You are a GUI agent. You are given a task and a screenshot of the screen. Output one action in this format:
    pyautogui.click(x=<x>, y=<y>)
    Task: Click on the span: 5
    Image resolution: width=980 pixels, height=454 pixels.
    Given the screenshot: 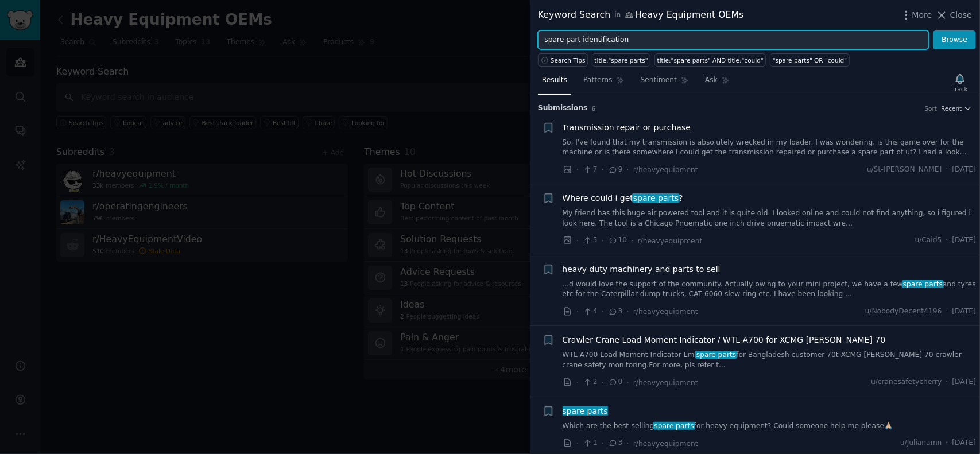 What is the action you would take?
    pyautogui.click(x=590, y=240)
    